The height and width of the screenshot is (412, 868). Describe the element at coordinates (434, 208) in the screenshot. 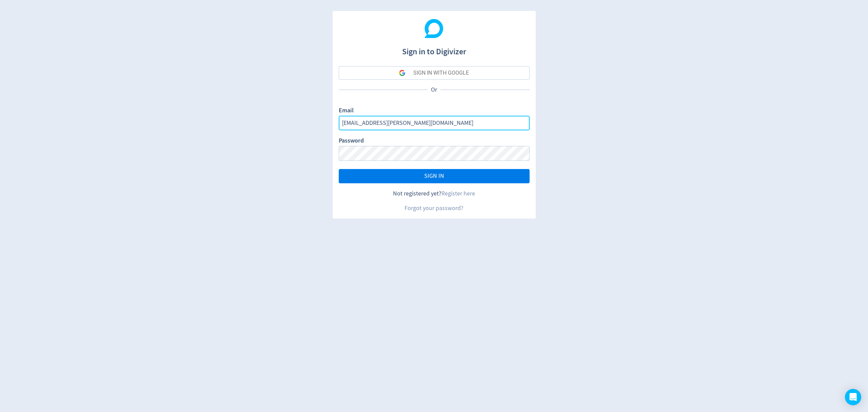

I see `a: Forgot your password?` at that location.